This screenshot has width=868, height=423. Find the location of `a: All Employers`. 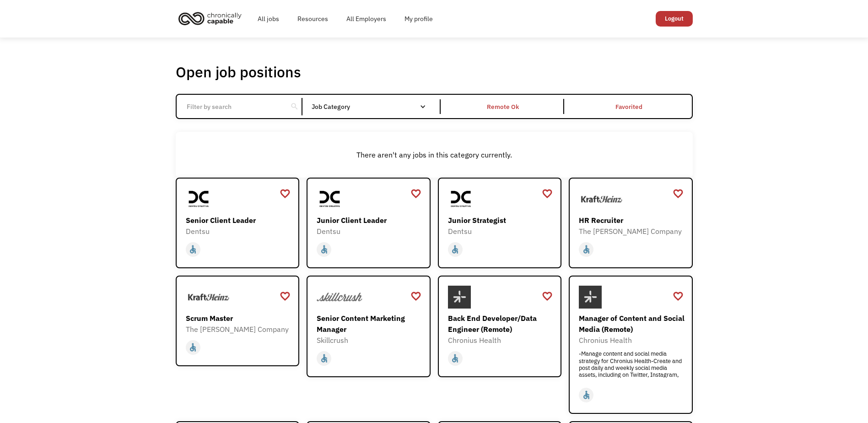

a: All Employers is located at coordinates (367, 19).